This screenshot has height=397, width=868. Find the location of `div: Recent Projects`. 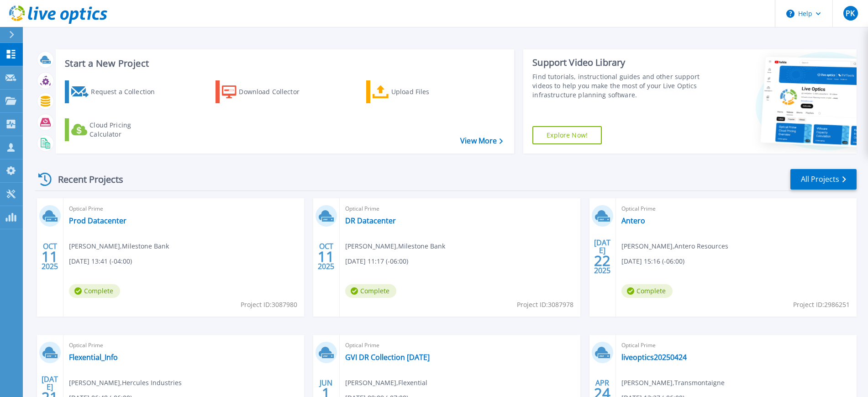

div: Recent Projects is located at coordinates (85, 179).